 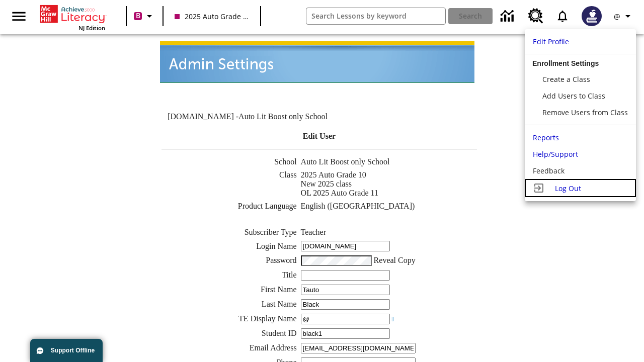 What do you see at coordinates (585, 112) in the screenshot?
I see `span: Remove Users from Class` at bounding box center [585, 112].